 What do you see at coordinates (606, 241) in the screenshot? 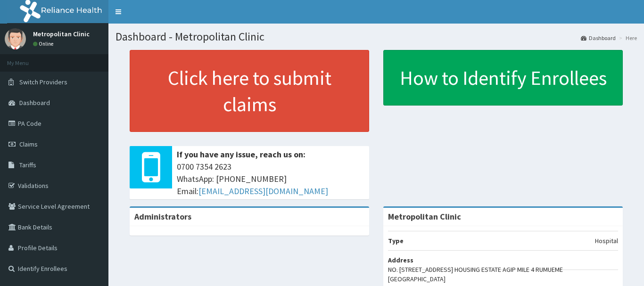
I see `p: Hospital` at bounding box center [606, 241].